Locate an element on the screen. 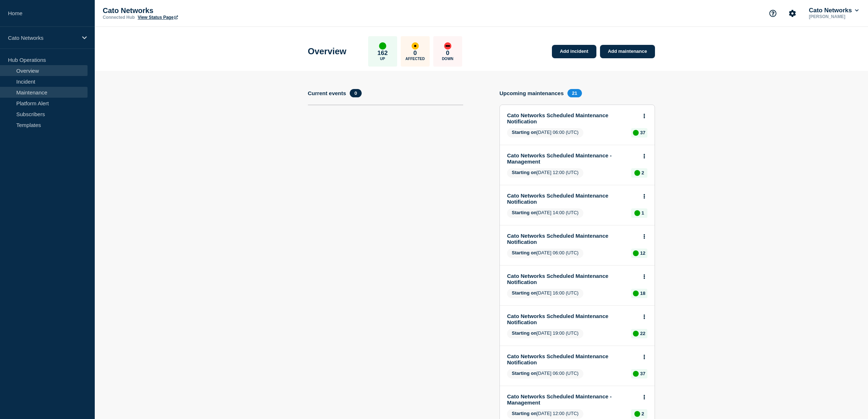  p: Connected Hub is located at coordinates (119, 17).